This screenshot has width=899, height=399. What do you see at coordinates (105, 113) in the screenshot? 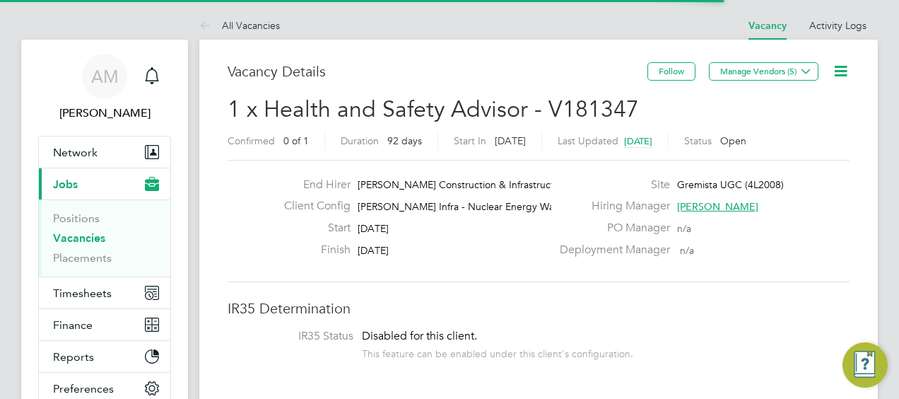
I see `span: Aaron Murphy` at bounding box center [105, 113].